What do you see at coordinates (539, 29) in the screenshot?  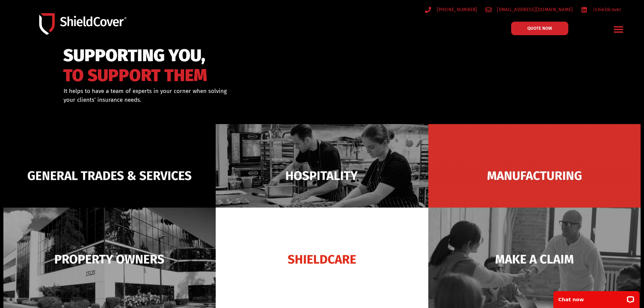 I see `a: QUOTE NOW` at bounding box center [539, 29].